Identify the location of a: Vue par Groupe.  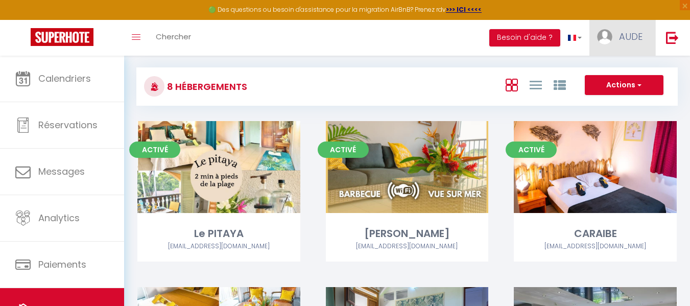
(560, 84).